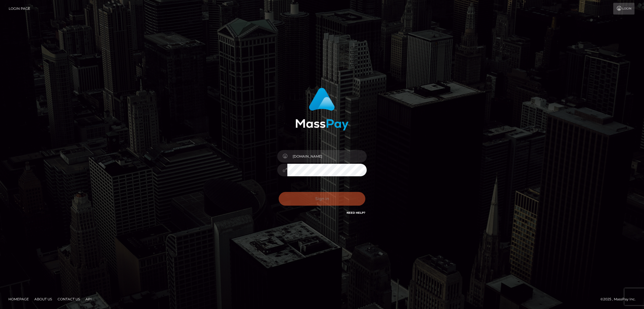 This screenshot has height=309, width=644. I want to click on a: API, so click(88, 299).